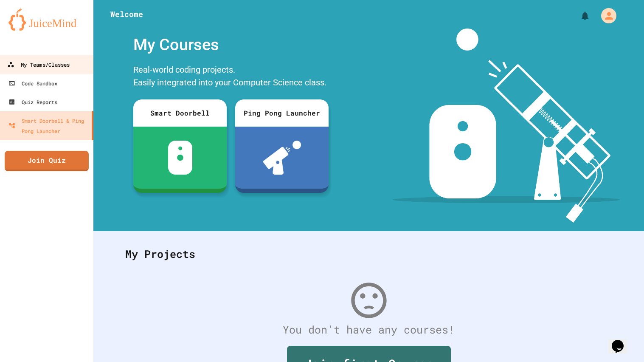 The width and height of the screenshot is (644, 362). I want to click on div: My Projects, so click(368, 254).